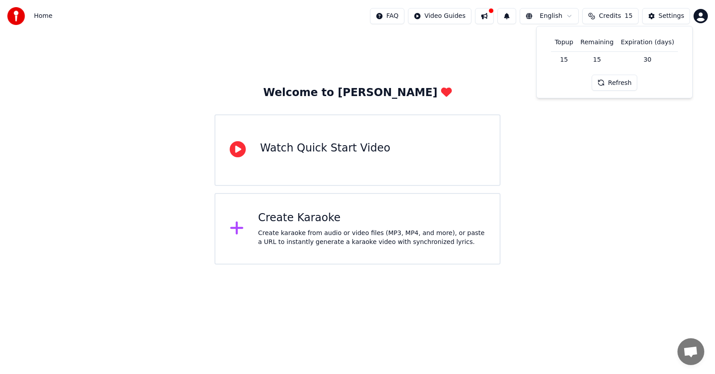 Image resolution: width=715 pixels, height=374 pixels. What do you see at coordinates (629, 16) in the screenshot?
I see `span: 15` at bounding box center [629, 16].